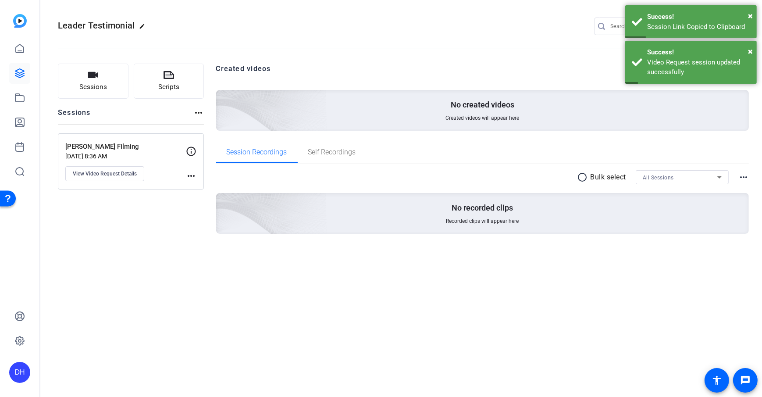  Describe the element at coordinates (93, 87) in the screenshot. I see `span: Sessions` at that location.